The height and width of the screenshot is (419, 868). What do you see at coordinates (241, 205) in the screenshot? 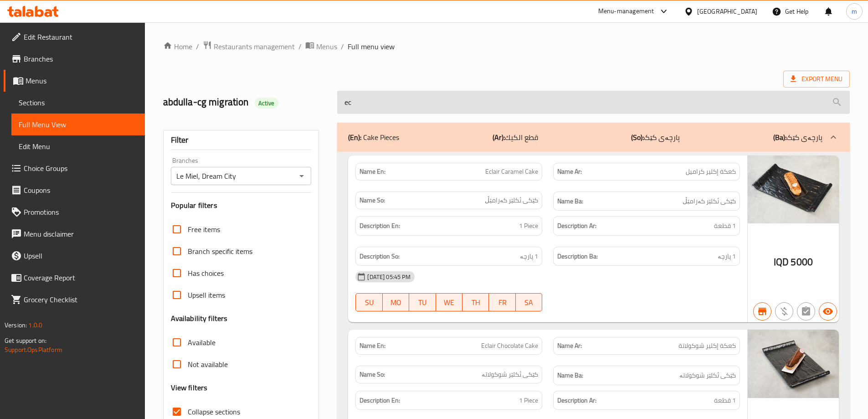
I see `h3: Popular filters` at bounding box center [241, 205].